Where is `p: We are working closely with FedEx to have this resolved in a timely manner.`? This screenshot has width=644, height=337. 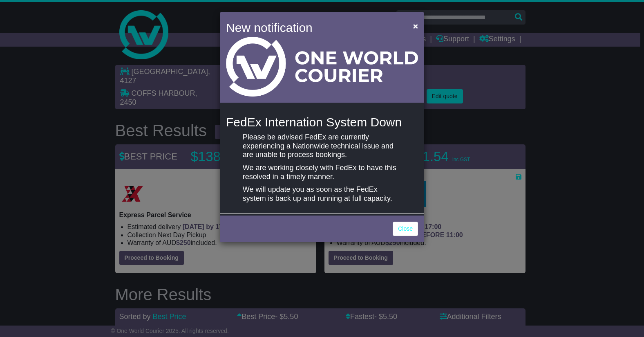
p: We are working closely with FedEx to have this resolved in a timely manner. is located at coordinates (322, 172).